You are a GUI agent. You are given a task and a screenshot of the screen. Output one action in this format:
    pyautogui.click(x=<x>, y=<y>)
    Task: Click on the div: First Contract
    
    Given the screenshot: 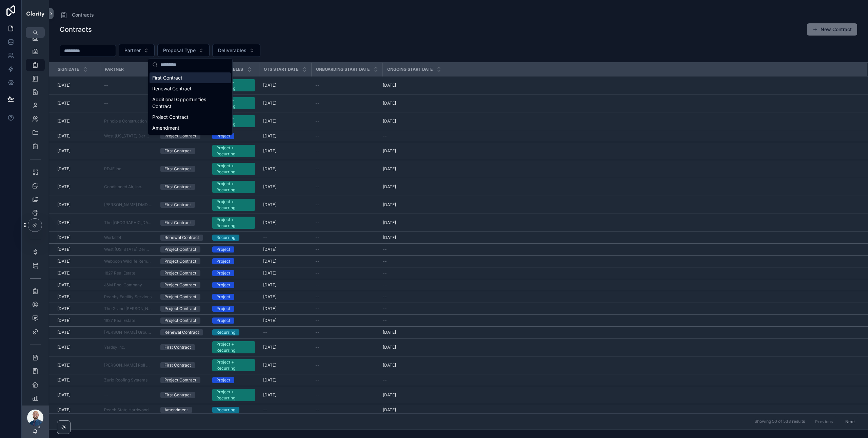 What is the action you would take?
    pyautogui.click(x=178, y=347)
    